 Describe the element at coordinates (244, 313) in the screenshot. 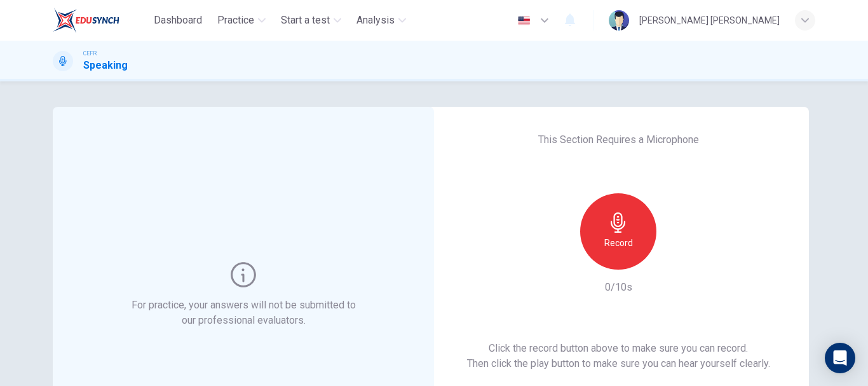

I see `h6: For practice, your answers will not be submitted to our professional evaluators.` at that location.